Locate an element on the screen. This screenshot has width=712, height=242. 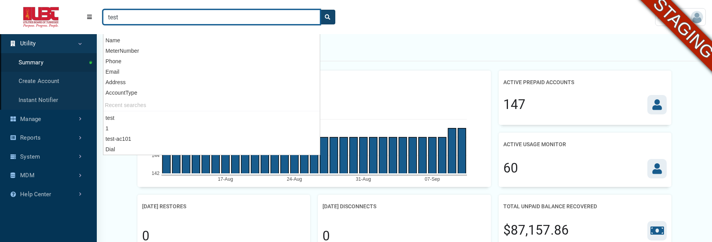
div: AccountType is located at coordinates (211, 93).